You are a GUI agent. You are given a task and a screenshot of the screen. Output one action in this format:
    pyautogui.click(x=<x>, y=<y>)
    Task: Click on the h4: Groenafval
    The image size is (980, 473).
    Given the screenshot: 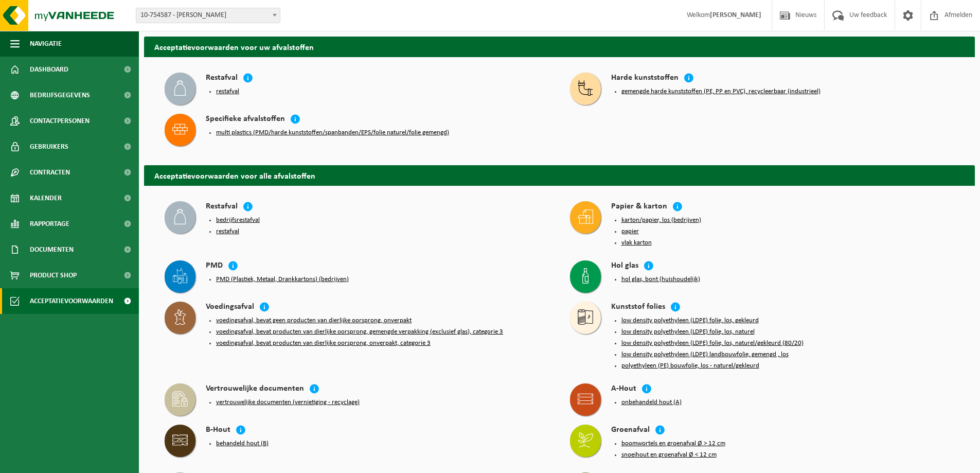 What is the action you would take?
    pyautogui.click(x=630, y=430)
    